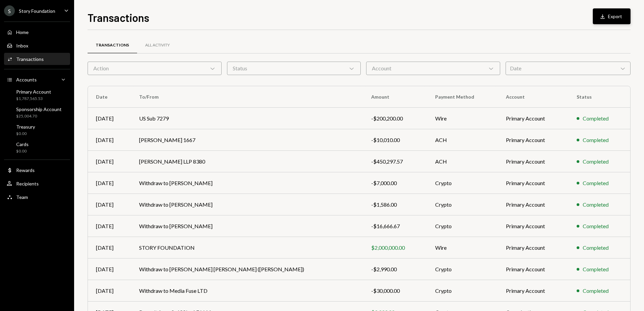 This screenshot has width=644, height=311. Describe the element at coordinates (34, 92) in the screenshot. I see `div: Primary Account` at that location.